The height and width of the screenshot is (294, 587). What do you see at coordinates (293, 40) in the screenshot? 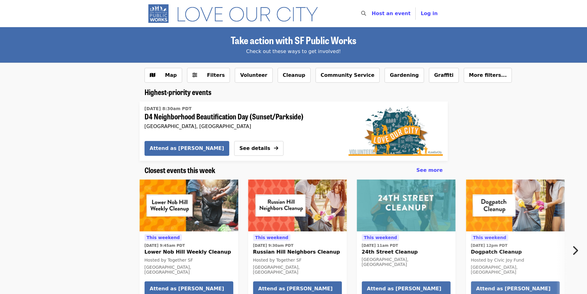
I see `span: Take action with SF Public Works` at bounding box center [293, 40].